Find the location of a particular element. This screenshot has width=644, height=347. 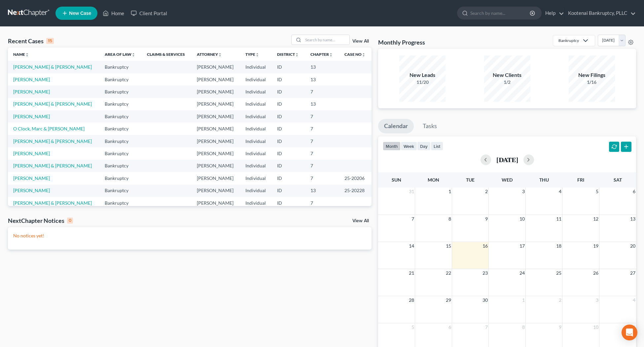

span: 9 is located at coordinates (487, 219).